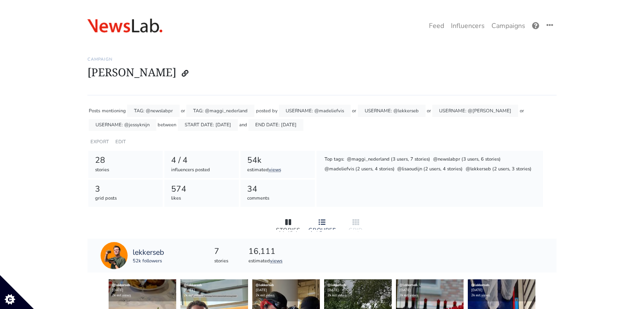  What do you see at coordinates (167, 125) in the screenshot?
I see `div: between` at bounding box center [167, 125].